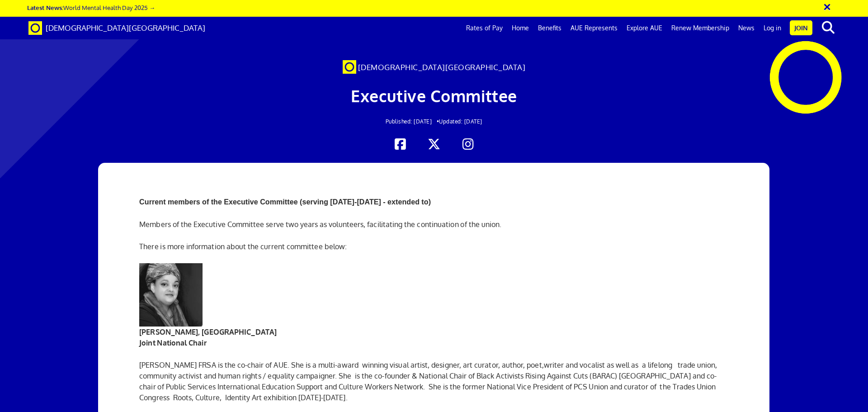 Image resolution: width=868 pixels, height=412 pixels. I want to click on a: Explore AUE, so click(645, 28).